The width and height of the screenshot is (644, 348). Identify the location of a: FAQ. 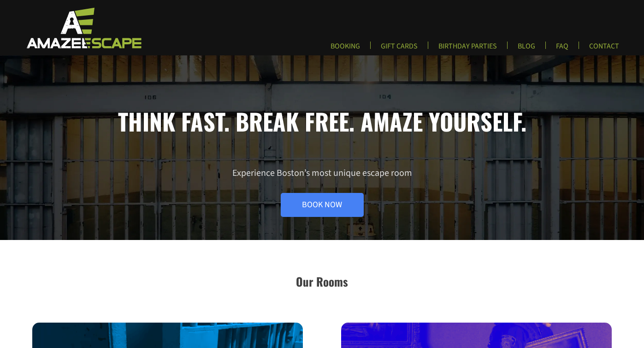
(562, 49).